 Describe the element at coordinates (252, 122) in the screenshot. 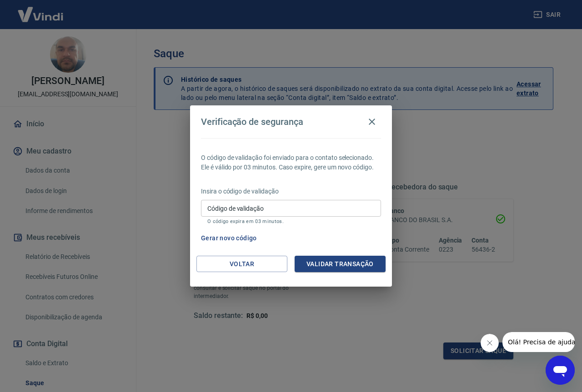

I see `h4: Verificação de segurança` at that location.